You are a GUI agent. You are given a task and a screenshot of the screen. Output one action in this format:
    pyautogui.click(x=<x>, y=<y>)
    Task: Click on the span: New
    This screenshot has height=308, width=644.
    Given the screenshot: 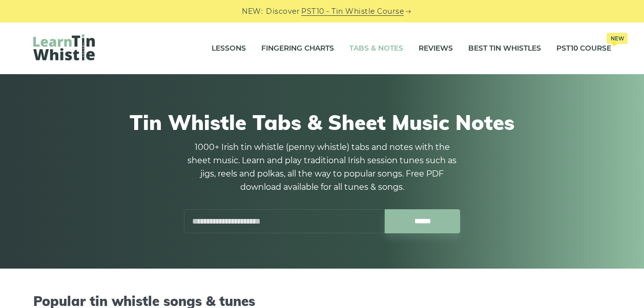 What is the action you would take?
    pyautogui.click(x=617, y=38)
    